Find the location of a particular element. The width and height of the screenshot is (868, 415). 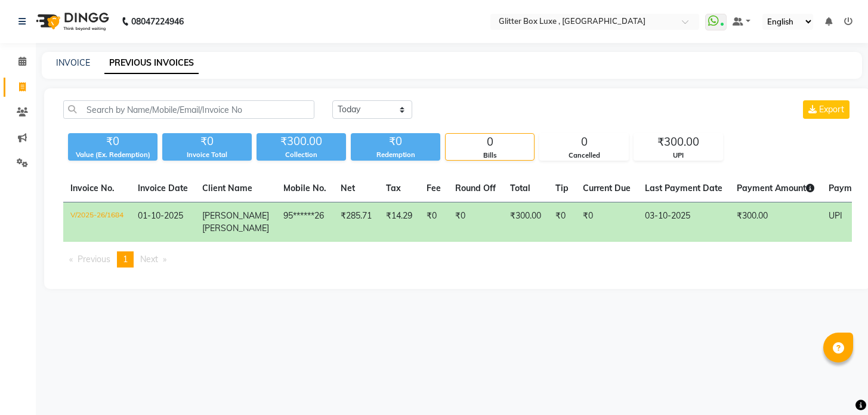

input: Search by Name/Mobile/Email/Invoice No is located at coordinates (189, 109).